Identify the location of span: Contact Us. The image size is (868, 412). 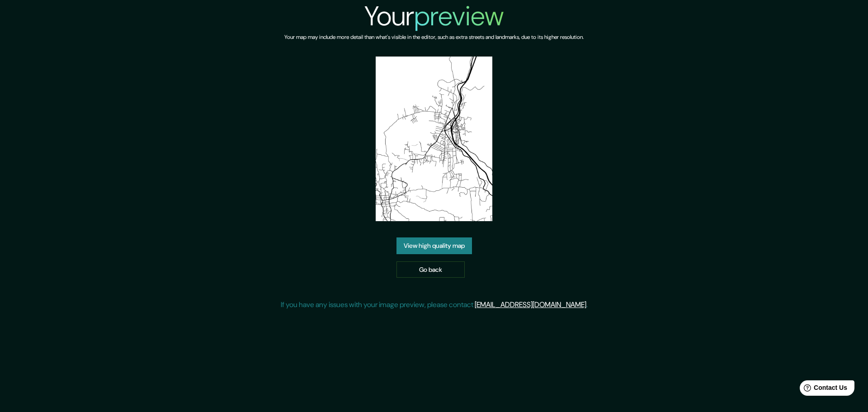
(43, 11).